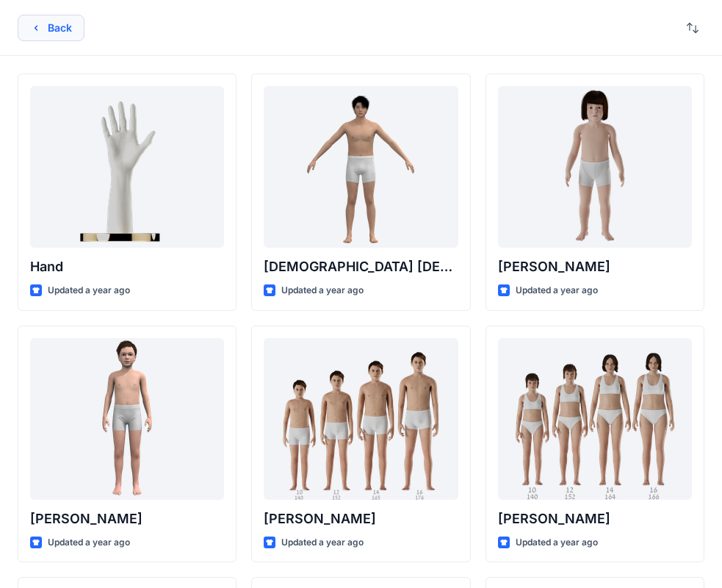  What do you see at coordinates (51, 28) in the screenshot?
I see `button: Back` at bounding box center [51, 28].